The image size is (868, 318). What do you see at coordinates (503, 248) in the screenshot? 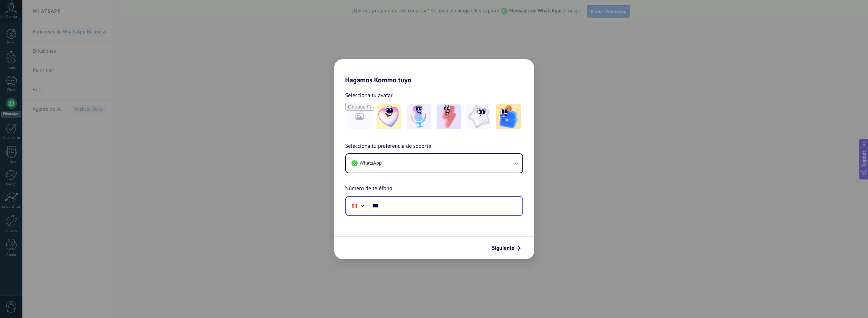
I see `span: Siguiente` at bounding box center [503, 248].